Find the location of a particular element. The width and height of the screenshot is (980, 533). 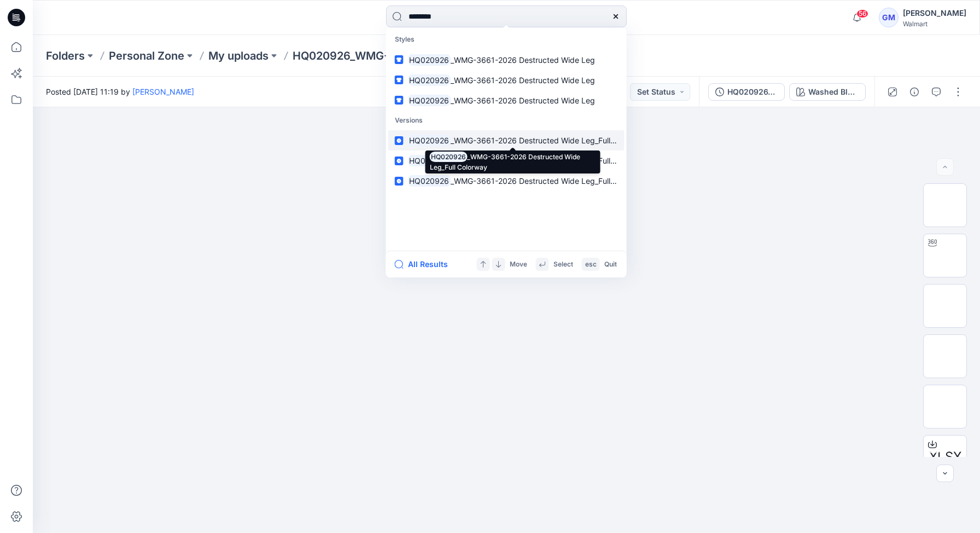

p: My uploads is located at coordinates (238, 56).